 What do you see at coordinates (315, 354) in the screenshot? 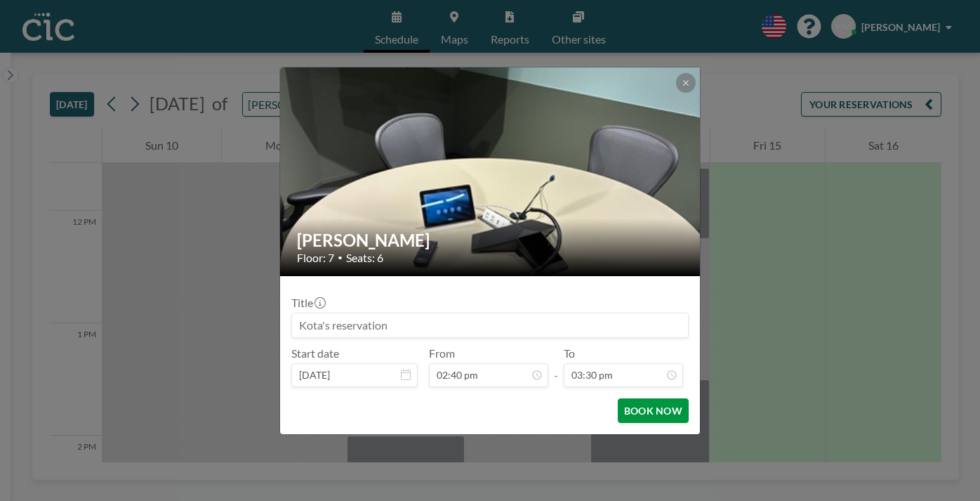
I see `label: Start date` at bounding box center [315, 354].